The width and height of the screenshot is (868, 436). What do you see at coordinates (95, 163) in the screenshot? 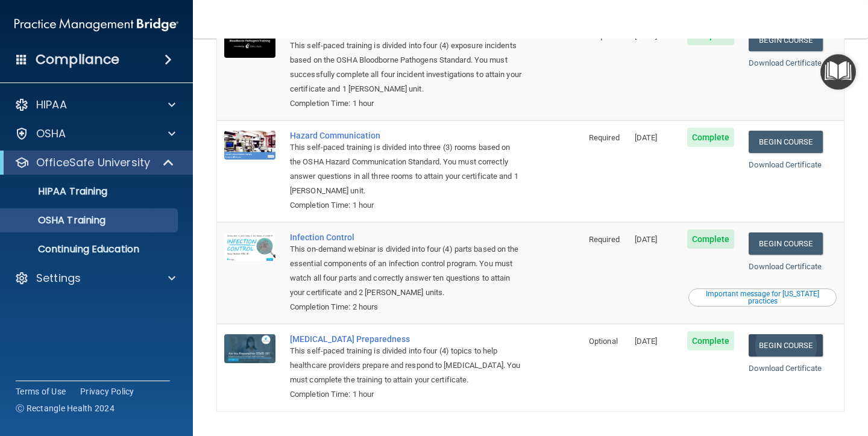
I see `a: OfficeSafe University` at bounding box center [95, 163].